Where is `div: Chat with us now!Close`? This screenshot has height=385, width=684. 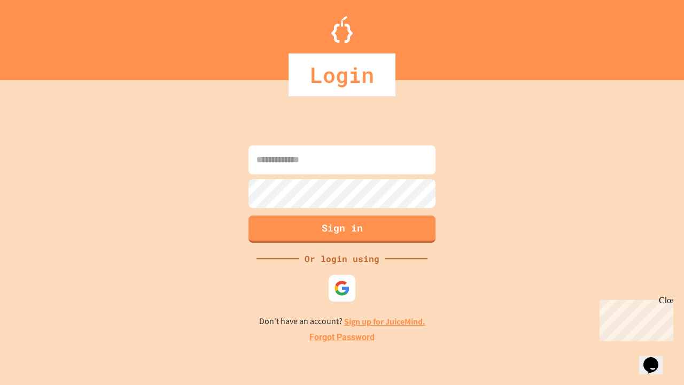 div: Chat with us now!Close is located at coordinates (39, 36).